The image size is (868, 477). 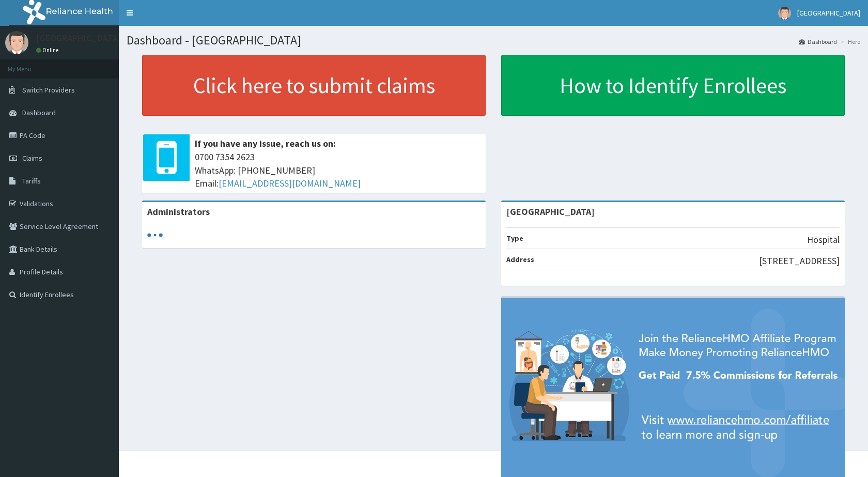 I want to click on a: Dashboard, so click(x=817, y=41).